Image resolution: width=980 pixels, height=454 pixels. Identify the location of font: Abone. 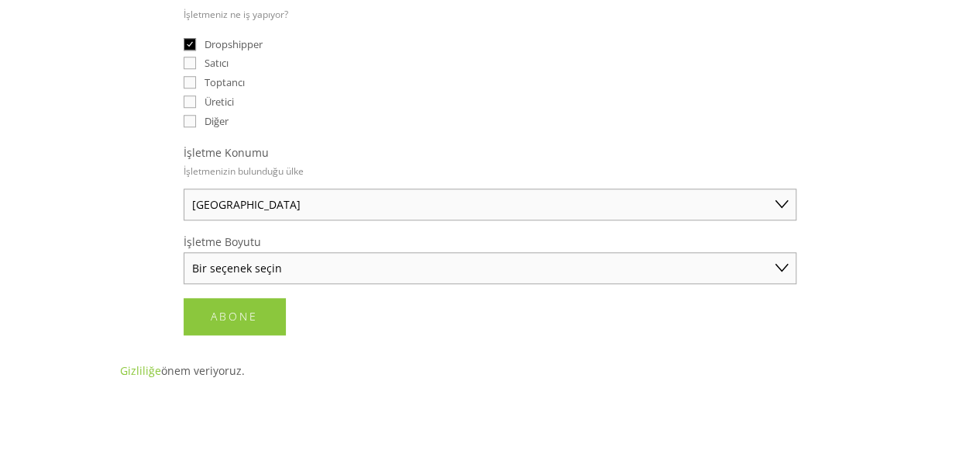
(234, 316).